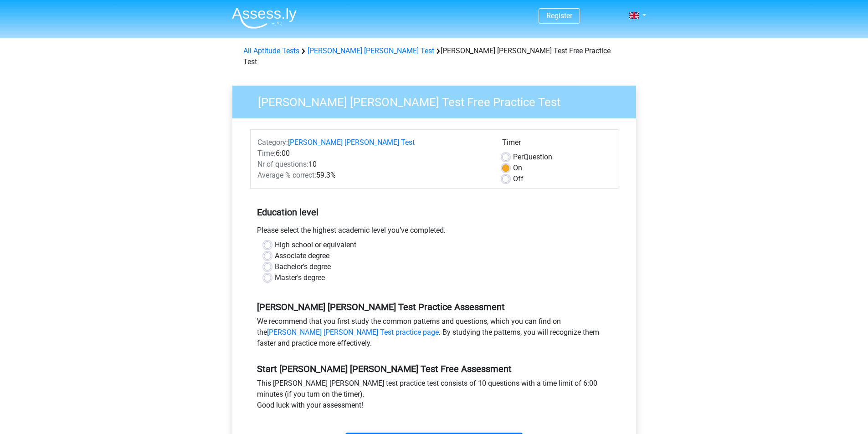 The width and height of the screenshot is (868, 434). Describe the element at coordinates (264, 17) in the screenshot. I see `img: Assessly` at that location.